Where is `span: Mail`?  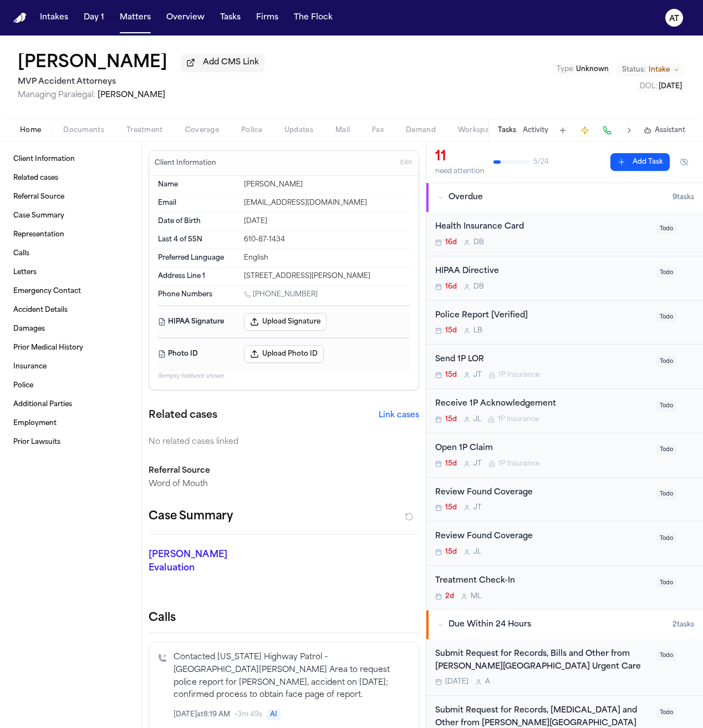
span: Mail is located at coordinates (342, 131).